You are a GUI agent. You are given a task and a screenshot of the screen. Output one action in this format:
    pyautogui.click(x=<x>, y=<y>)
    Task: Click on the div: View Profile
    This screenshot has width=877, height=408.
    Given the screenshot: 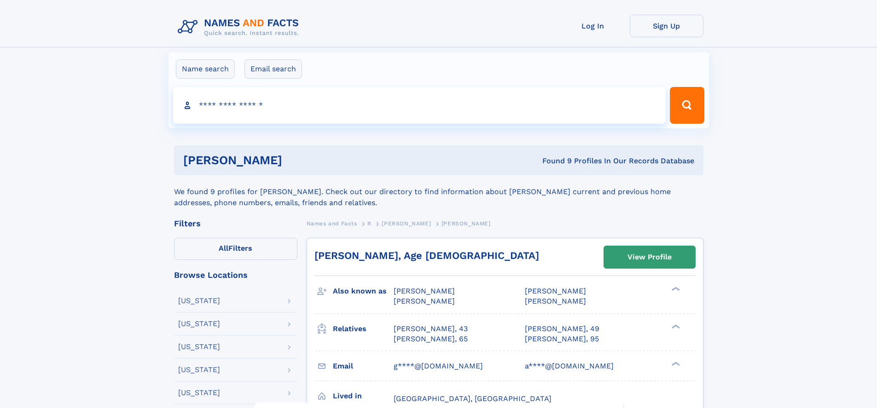 What is the action you would take?
    pyautogui.click(x=649, y=257)
    